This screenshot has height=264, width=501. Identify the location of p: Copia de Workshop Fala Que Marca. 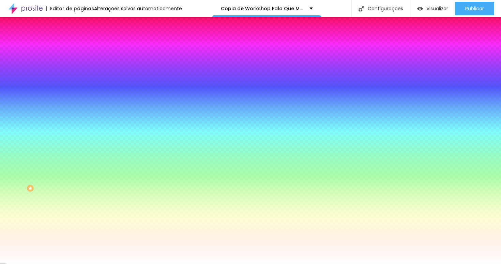
(262, 9).